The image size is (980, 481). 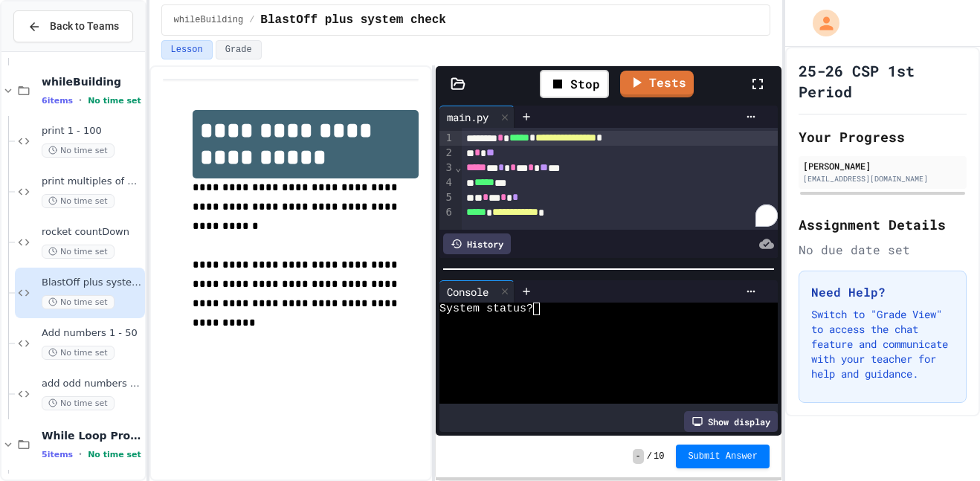 What do you see at coordinates (84, 26) in the screenshot?
I see `span: Back to Teams` at bounding box center [84, 26].